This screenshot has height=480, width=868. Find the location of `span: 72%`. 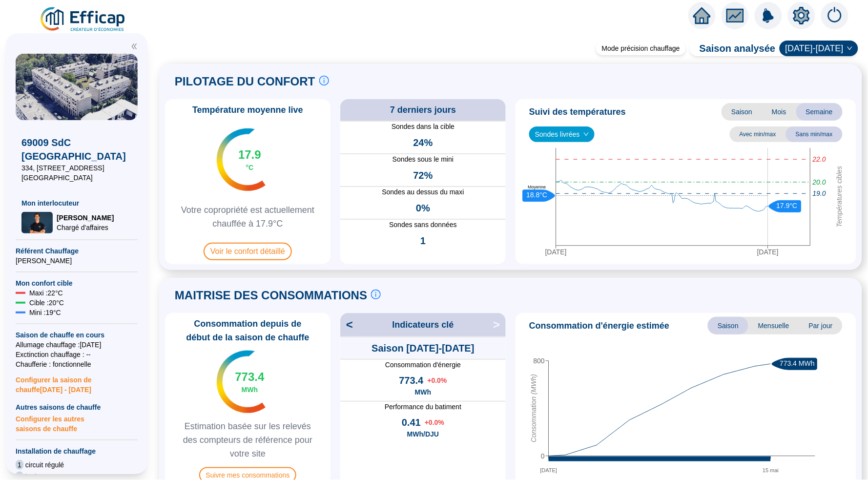

span: 72% is located at coordinates (423, 176).